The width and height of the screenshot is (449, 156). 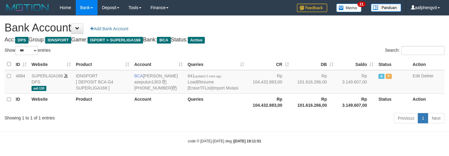 I want to click on label: Show entries, so click(x=28, y=51).